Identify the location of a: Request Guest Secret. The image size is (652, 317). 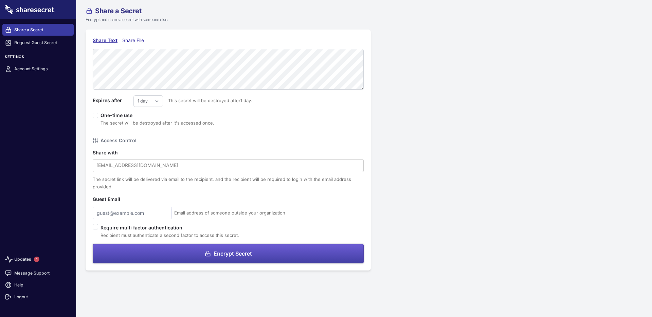
(38, 43).